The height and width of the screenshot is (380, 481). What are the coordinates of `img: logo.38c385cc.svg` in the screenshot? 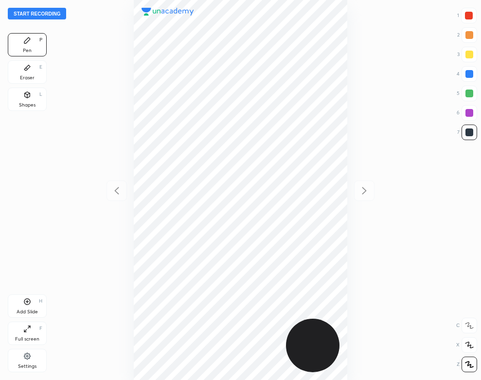 It's located at (168, 12).